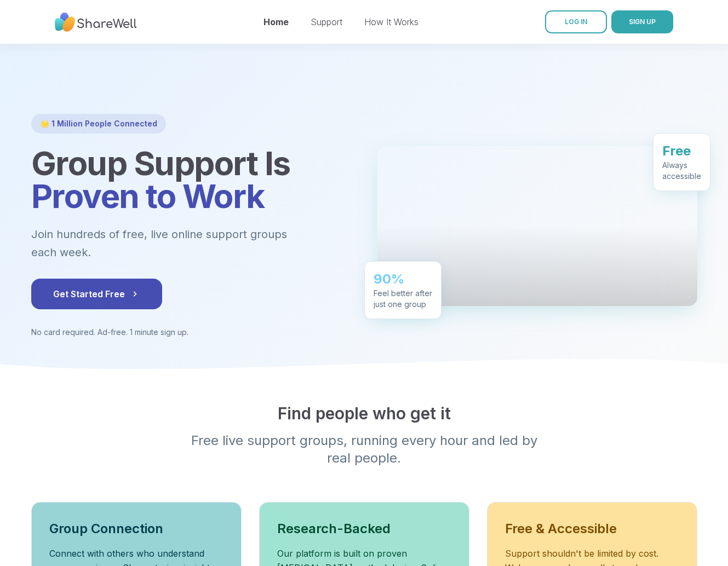  I want to click on a: How It Works, so click(391, 22).